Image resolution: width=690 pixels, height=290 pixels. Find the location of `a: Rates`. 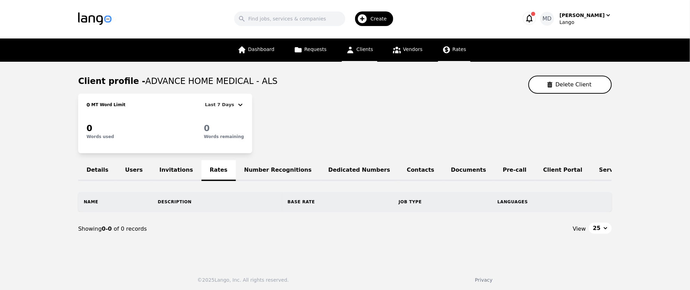

a: Rates is located at coordinates (454, 50).